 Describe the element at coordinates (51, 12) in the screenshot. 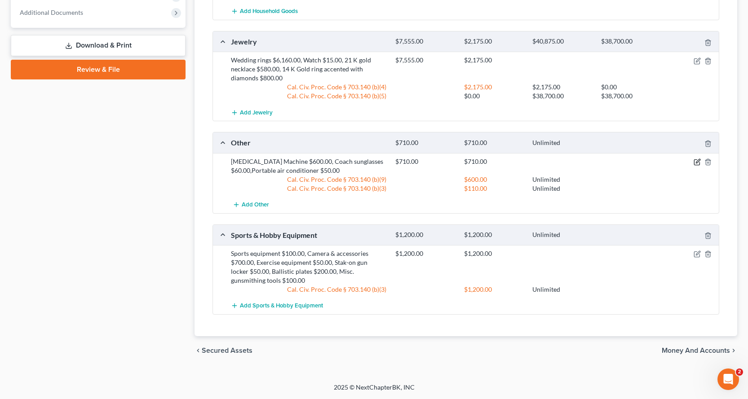

I see `span: Additional Documents` at that location.